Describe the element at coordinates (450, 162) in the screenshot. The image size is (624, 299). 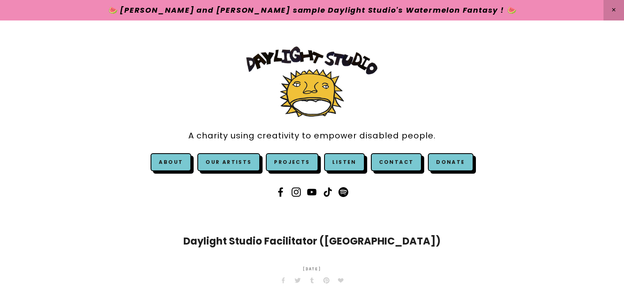
I see `a: Donate` at that location.